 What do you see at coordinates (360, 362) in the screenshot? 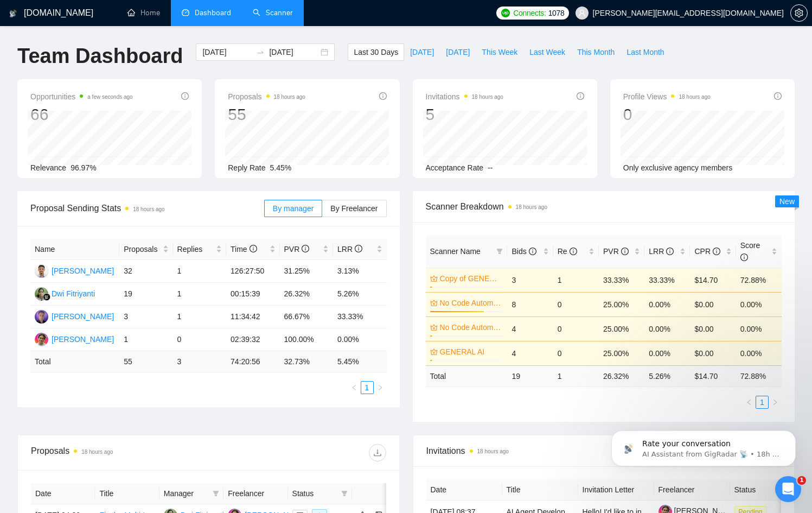
I see `td: 5.45 %` at bounding box center [360, 362].